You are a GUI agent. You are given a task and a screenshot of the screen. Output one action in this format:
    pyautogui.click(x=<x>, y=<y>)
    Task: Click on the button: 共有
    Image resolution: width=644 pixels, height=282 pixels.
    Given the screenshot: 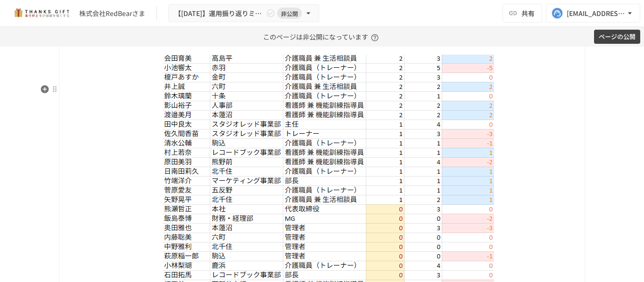 What is the action you would take?
    pyautogui.click(x=522, y=13)
    